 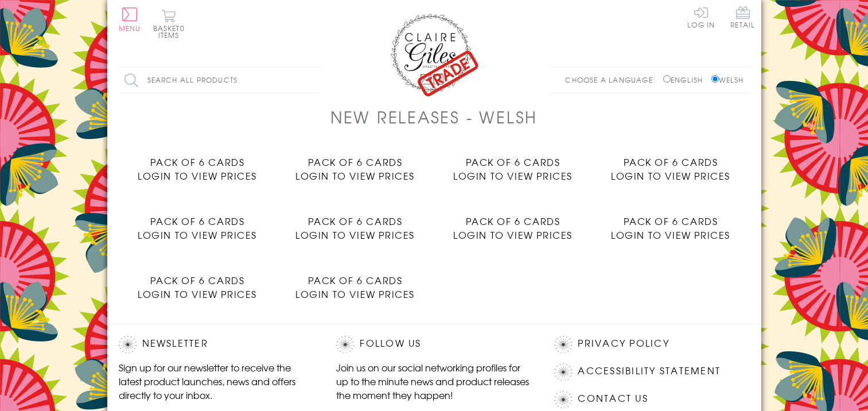 What do you see at coordinates (715, 79) in the screenshot?
I see `input: Welsh` at bounding box center [715, 79].